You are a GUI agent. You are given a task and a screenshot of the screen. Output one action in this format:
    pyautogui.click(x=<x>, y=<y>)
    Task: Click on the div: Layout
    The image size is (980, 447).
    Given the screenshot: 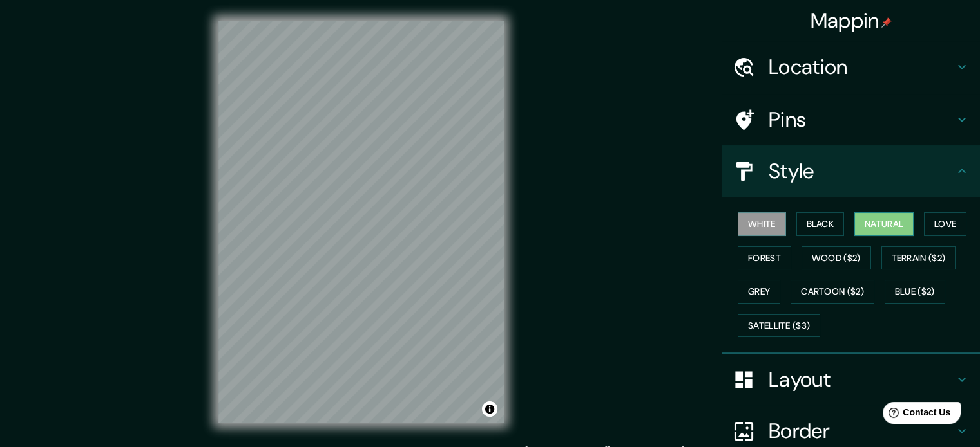 What is the action you would take?
    pyautogui.click(x=851, y=380)
    